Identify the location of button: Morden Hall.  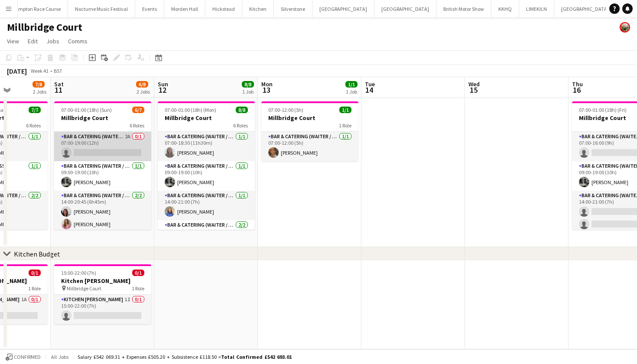
(184, 9).